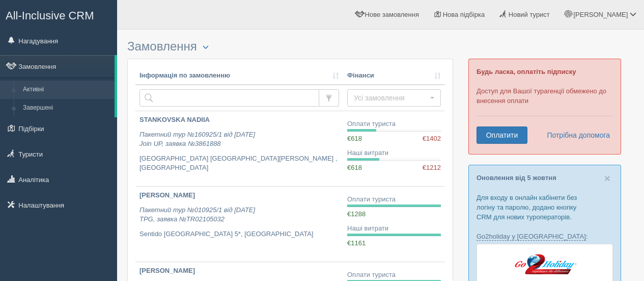 The height and width of the screenshot is (281, 644). Describe the element at coordinates (392, 14) in the screenshot. I see `span: Нове замовлення` at that location.